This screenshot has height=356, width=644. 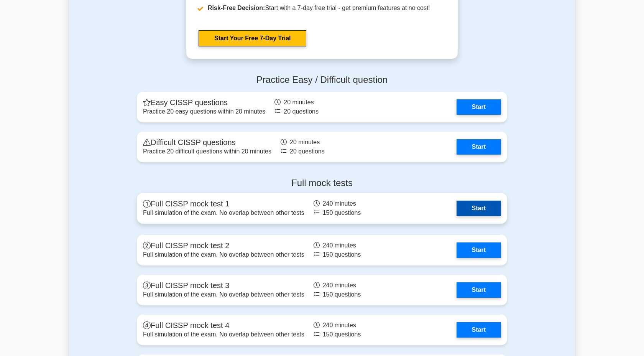 What do you see at coordinates (322, 183) in the screenshot?
I see `h4: Full mock tests` at bounding box center [322, 183].